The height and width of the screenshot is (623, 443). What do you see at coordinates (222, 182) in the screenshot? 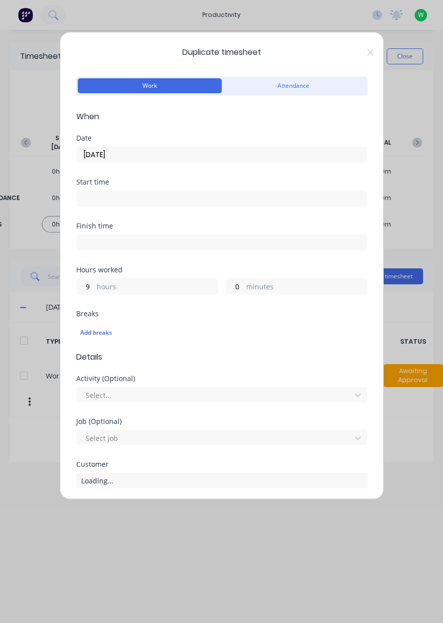
I see `div: Start time` at bounding box center [222, 182].